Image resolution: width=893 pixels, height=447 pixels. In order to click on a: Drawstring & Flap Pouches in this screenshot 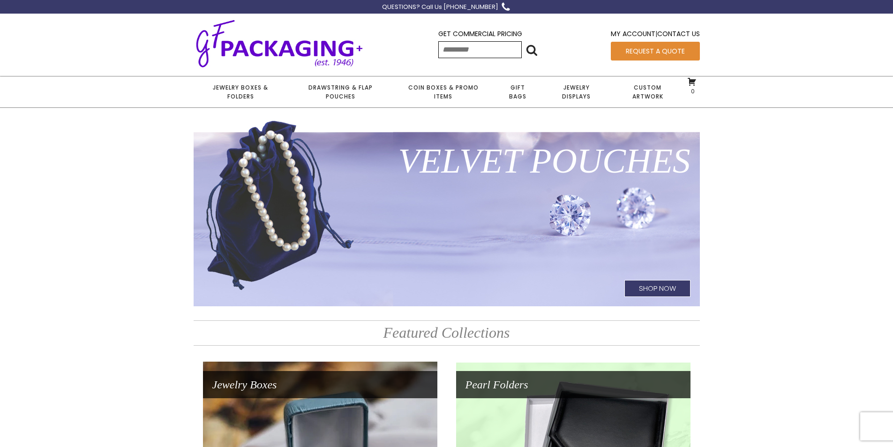, I will do `click(340, 92)`.